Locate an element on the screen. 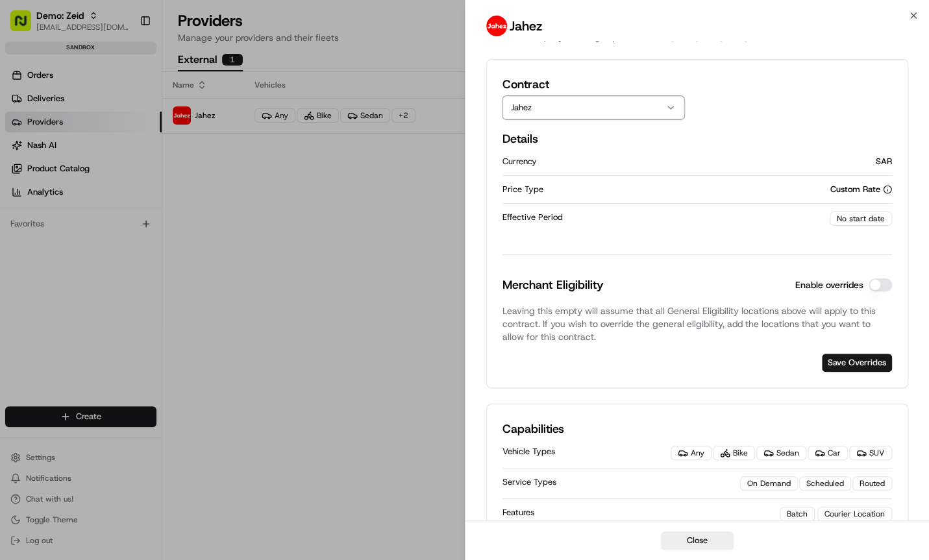 Image resolution: width=929 pixels, height=560 pixels. label: Enable overrides is located at coordinates (829, 285).